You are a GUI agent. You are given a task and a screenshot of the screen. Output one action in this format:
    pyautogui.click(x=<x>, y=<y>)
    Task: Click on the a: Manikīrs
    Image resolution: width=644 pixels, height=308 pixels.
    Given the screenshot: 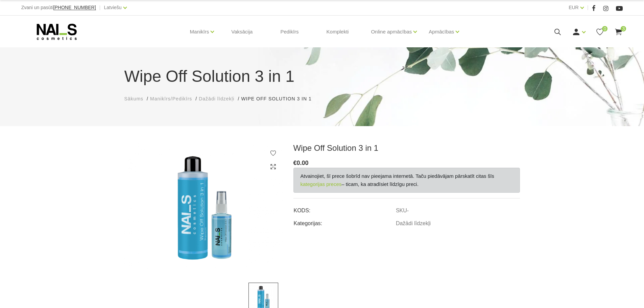 What is the action you would take?
    pyautogui.click(x=200, y=32)
    